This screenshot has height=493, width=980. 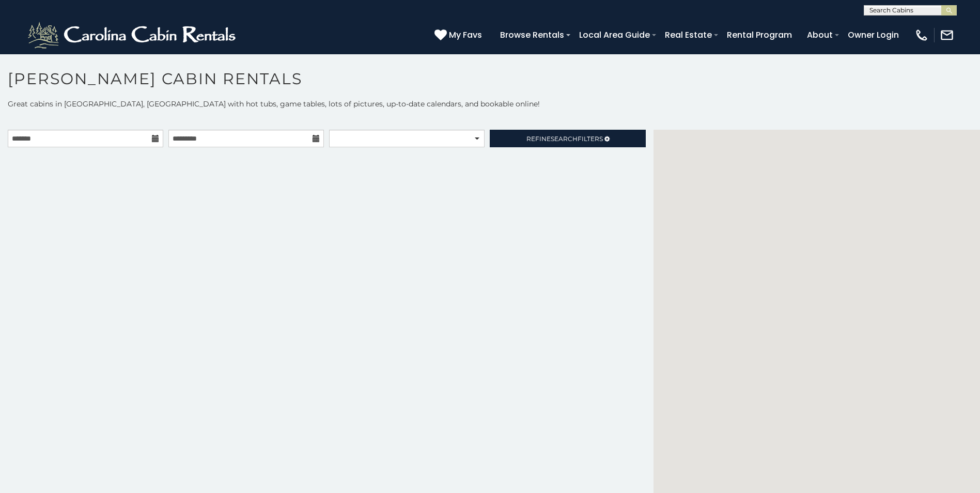 I want to click on img: mail-regular-white.png, so click(x=947, y=35).